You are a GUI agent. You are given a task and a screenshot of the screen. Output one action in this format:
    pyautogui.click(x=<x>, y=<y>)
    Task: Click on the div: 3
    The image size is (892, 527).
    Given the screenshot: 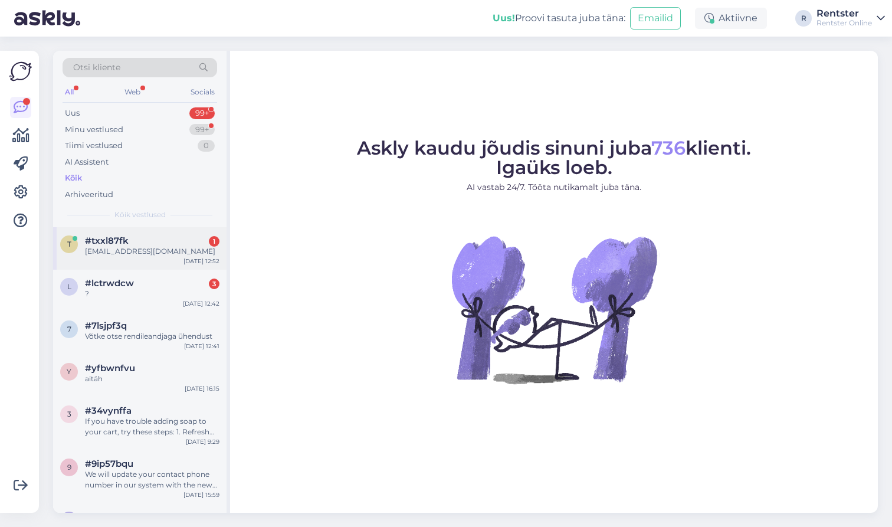 What is the action you would take?
    pyautogui.click(x=214, y=284)
    